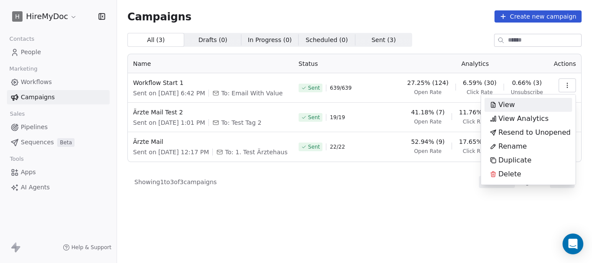 The width and height of the screenshot is (592, 263). I want to click on span: Duplicate, so click(515, 160).